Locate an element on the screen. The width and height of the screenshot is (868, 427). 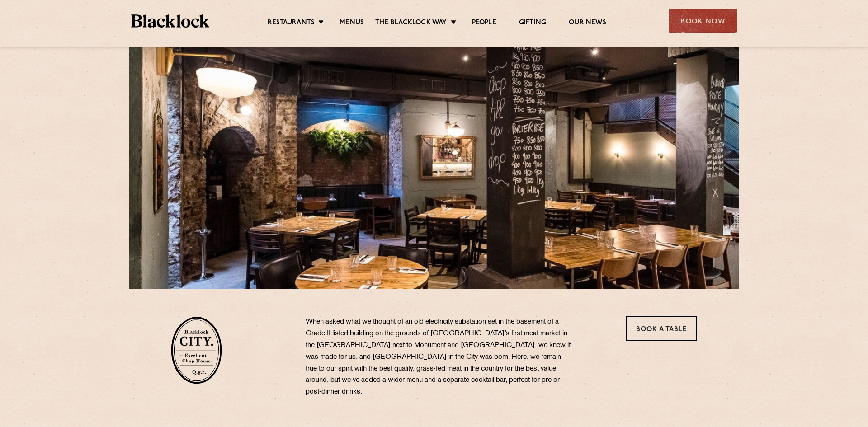
a: People is located at coordinates (484, 23).